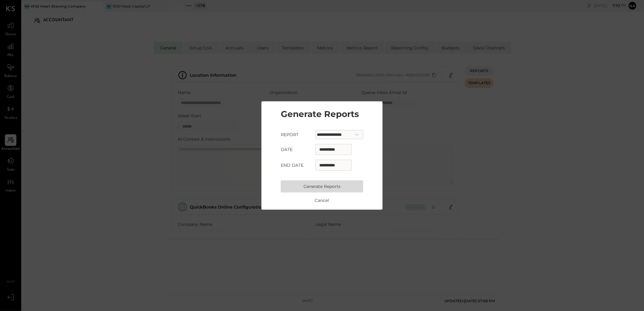  What do you see at coordinates (322, 200) in the screenshot?
I see `button: Cancel` at bounding box center [322, 200].